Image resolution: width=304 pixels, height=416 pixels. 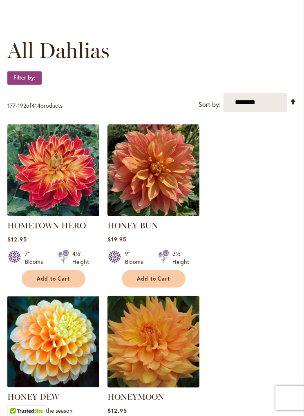 What do you see at coordinates (153, 385) in the screenshot?
I see `a: Honeymoon` at bounding box center [153, 385].